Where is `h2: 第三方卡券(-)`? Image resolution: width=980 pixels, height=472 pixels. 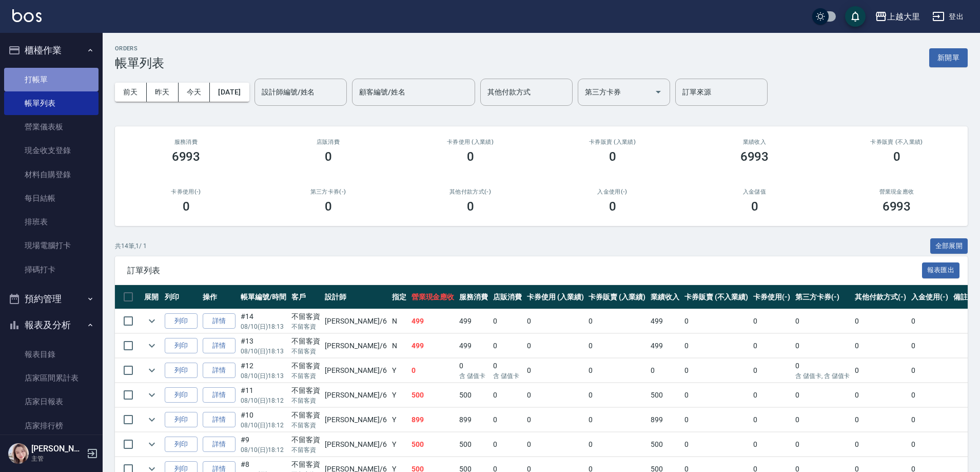 h2: 第三方卡券(-) is located at coordinates (328, 191).